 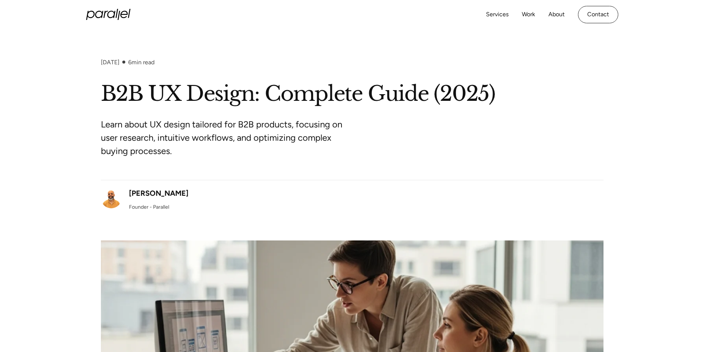 I want to click on span: 6, so click(x=130, y=62).